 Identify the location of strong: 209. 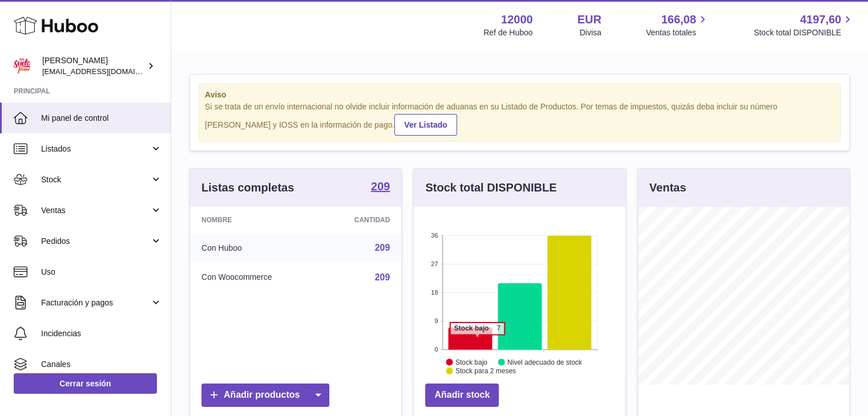
(380, 187).